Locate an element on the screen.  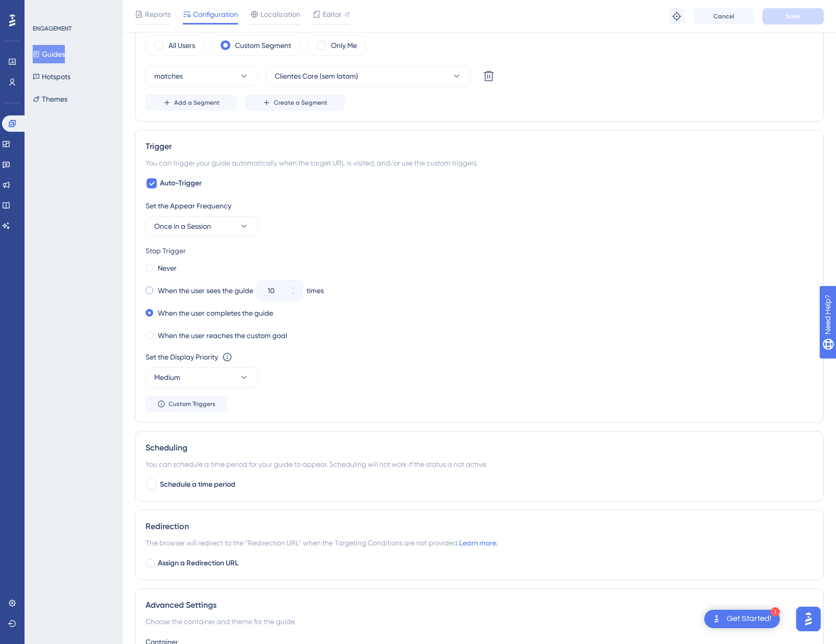
span: Auto-Trigger is located at coordinates (181, 183).